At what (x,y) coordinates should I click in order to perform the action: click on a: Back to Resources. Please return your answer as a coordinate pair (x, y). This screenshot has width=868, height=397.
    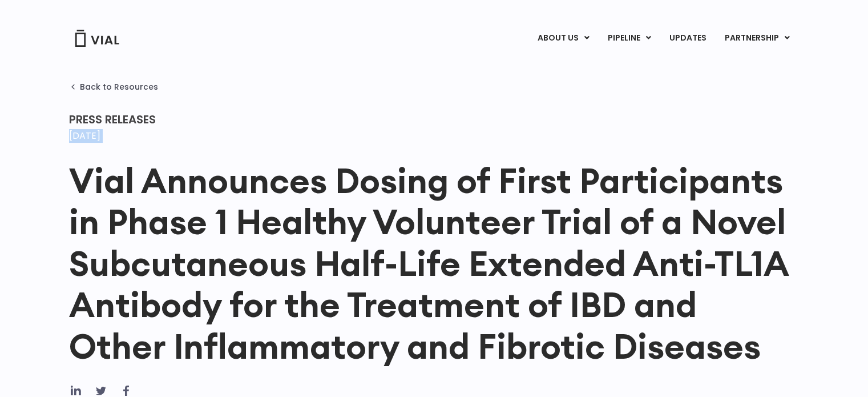
    Looking at the image, I should click on (114, 87).